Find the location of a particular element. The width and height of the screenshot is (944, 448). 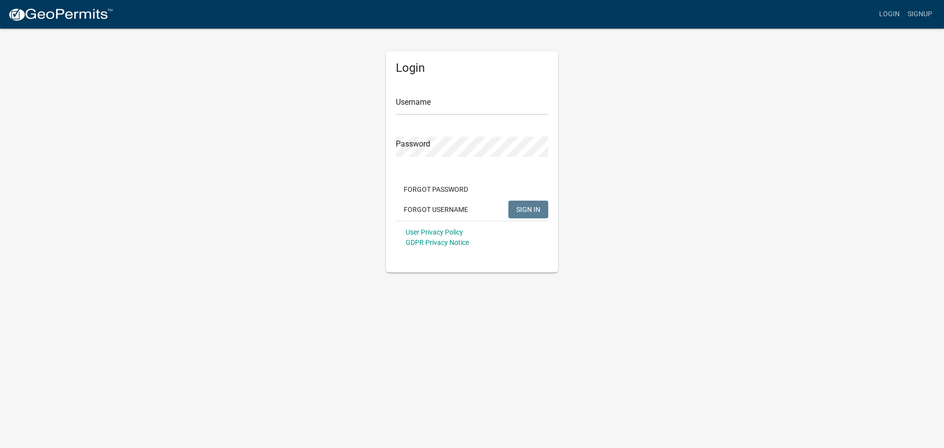

a: Login is located at coordinates (890, 14).